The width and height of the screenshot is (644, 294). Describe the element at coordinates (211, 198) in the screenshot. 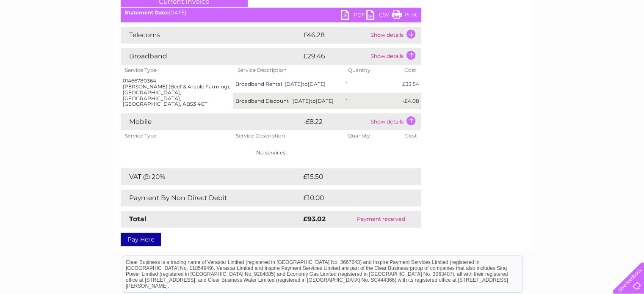

I see `td: Payment By Non Direct Debit` at that location.